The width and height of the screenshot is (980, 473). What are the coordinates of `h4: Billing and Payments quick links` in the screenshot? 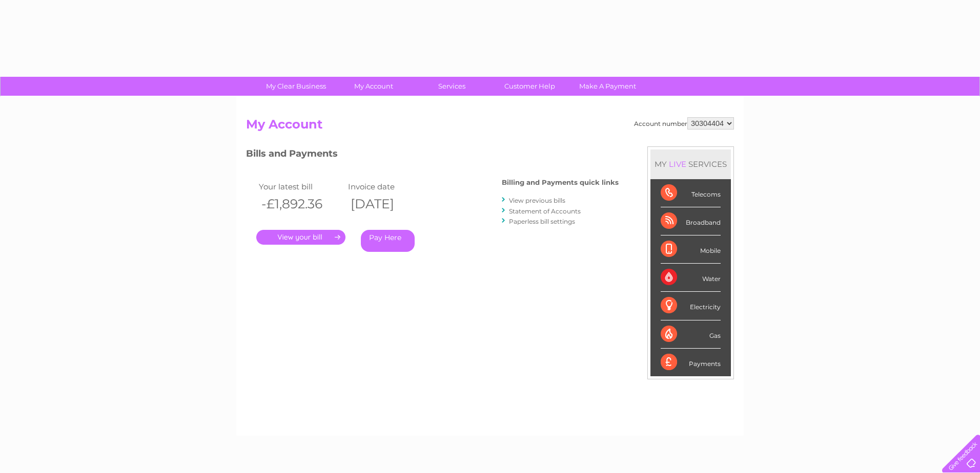 It's located at (560, 182).